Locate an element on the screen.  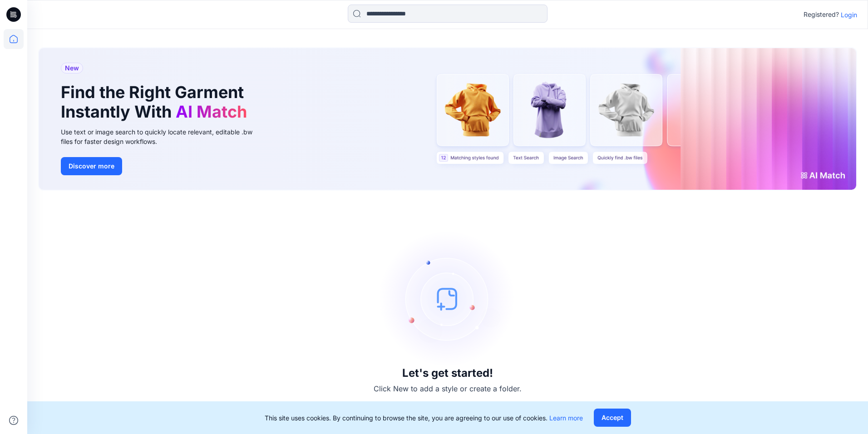
button: Accept is located at coordinates (612, 418).